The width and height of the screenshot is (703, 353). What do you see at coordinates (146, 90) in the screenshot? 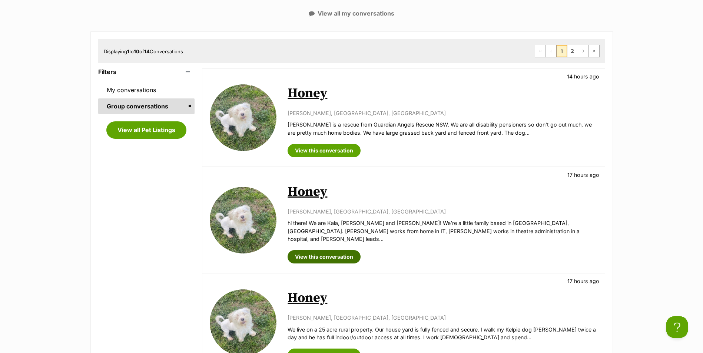
I see `a: My conversations` at bounding box center [146, 90].